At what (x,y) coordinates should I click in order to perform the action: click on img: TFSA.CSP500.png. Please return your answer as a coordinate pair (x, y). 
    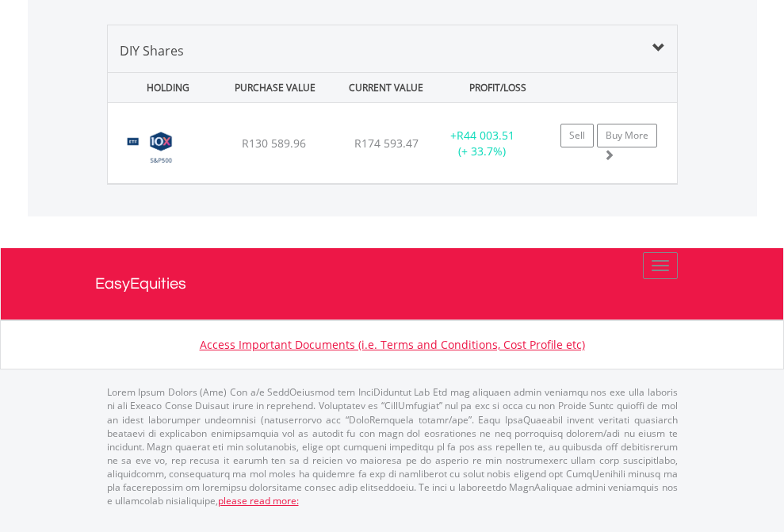
    Looking at the image, I should click on (161, 151).